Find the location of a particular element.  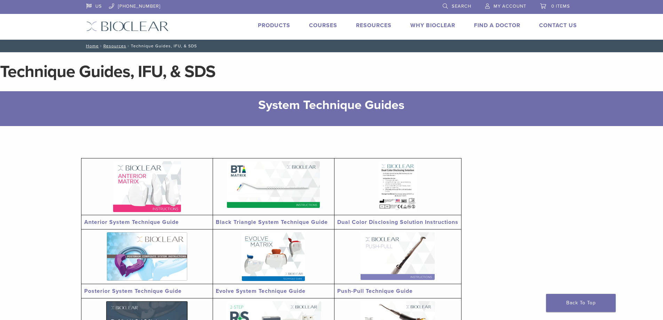

a: Push-Pull Technique Guide is located at coordinates (375, 291).